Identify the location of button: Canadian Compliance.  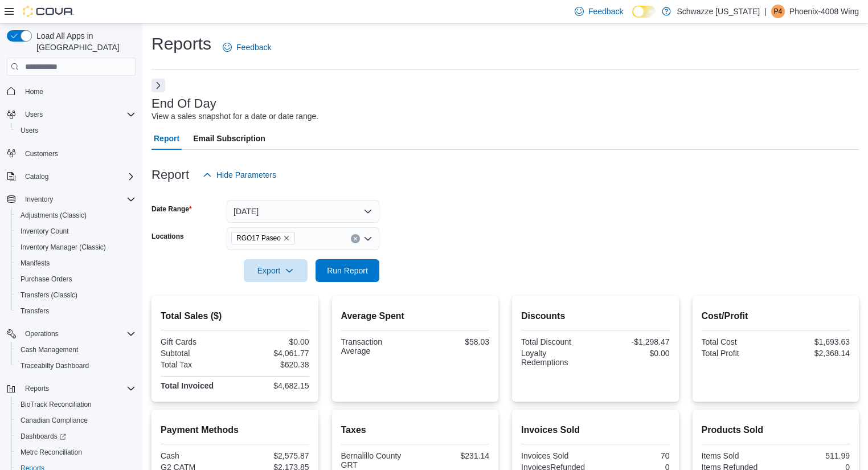
(76, 421).